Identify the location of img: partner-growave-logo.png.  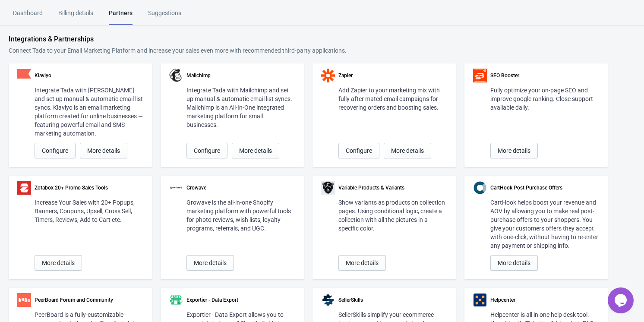
(176, 188).